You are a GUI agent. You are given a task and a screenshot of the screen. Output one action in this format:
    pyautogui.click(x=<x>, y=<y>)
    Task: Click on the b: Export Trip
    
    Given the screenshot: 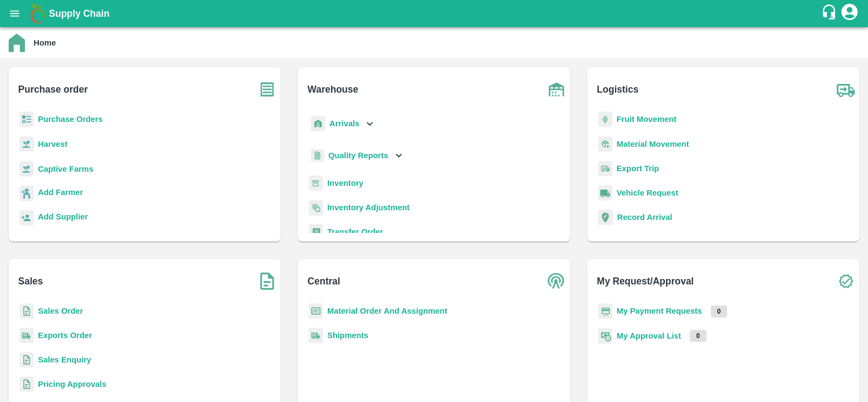 What is the action you would take?
    pyautogui.click(x=638, y=168)
    